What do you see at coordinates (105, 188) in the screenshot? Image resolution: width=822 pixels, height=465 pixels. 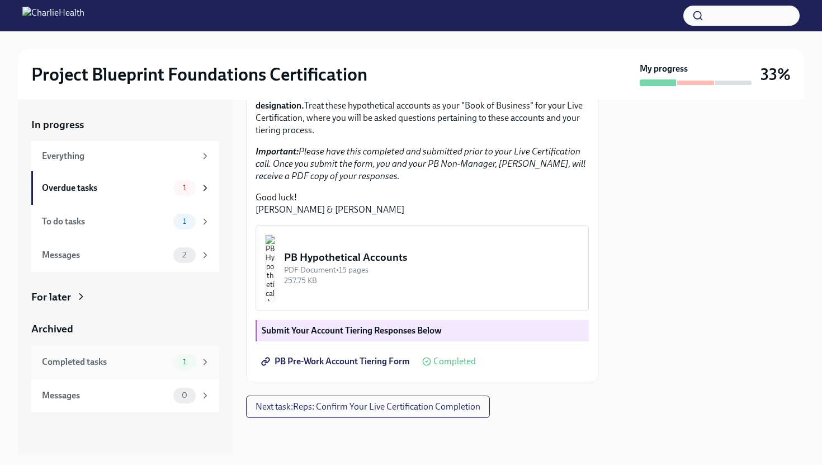 I see `div: Overdue tasks` at bounding box center [105, 188].